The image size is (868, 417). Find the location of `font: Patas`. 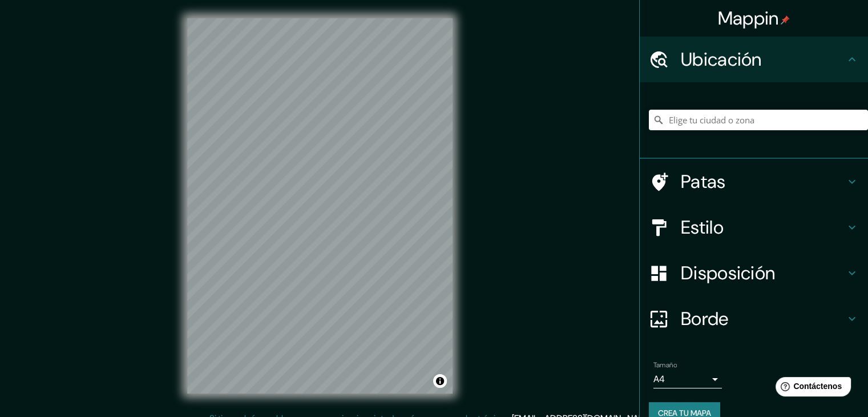

font: Patas is located at coordinates (703, 182).